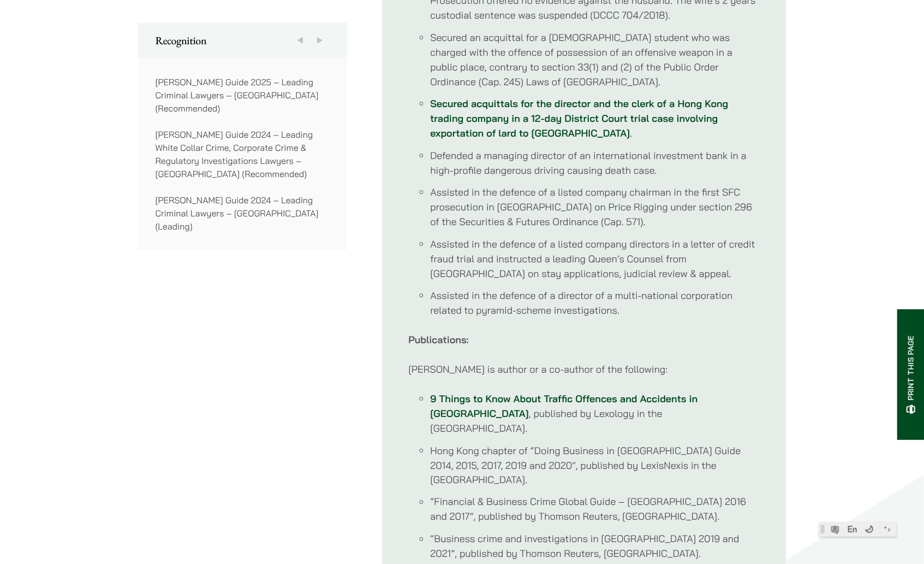 The image size is (924, 564). I want to click on a: Secured acquittals for the director and the clerk of a Hong Kong trading company in a 12-day Dist..., so click(579, 118).